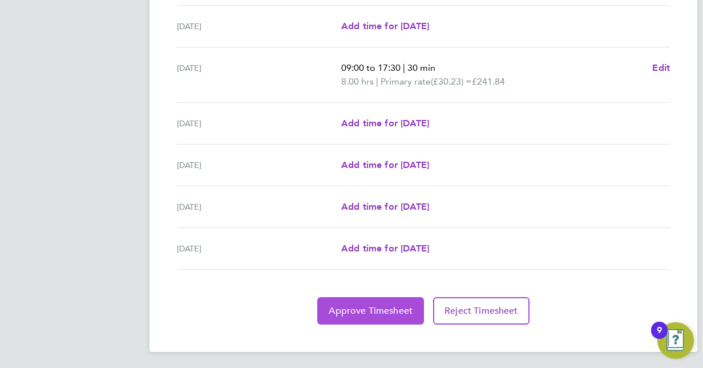 The width and height of the screenshot is (703, 368). What do you see at coordinates (421, 67) in the screenshot?
I see `span: 30 min` at bounding box center [421, 67].